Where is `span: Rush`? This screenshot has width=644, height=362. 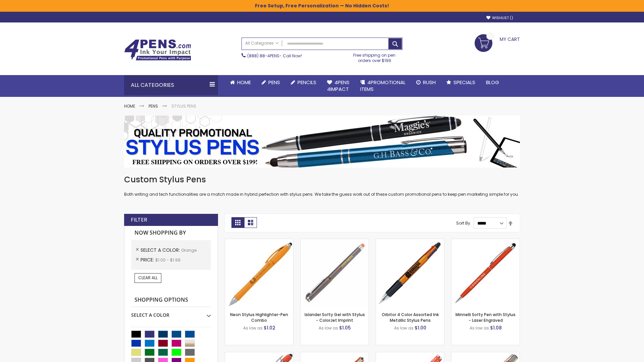
span: Rush is located at coordinates (430, 82).